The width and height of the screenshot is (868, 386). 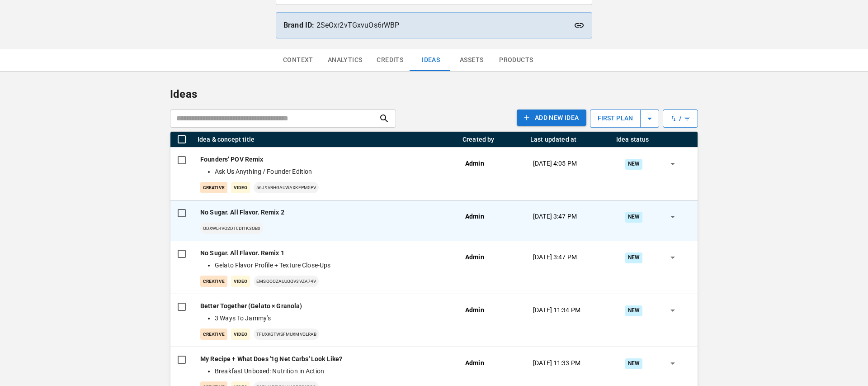 I want to click on div: Created by, so click(x=478, y=139).